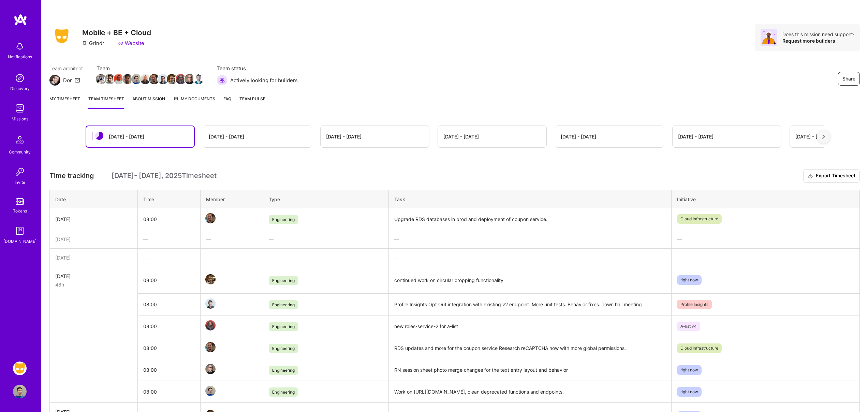 The height and width of the screenshot is (412, 868). Describe the element at coordinates (20, 46) in the screenshot. I see `img: bell` at that location.